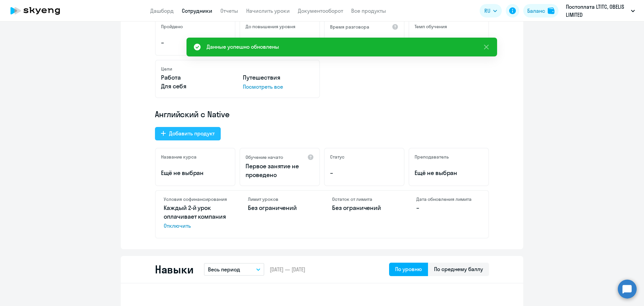 The height and width of the screenshot is (306, 644). Describe the element at coordinates (196, 199) in the screenshot. I see `h4: Условия софинансирования` at that location.